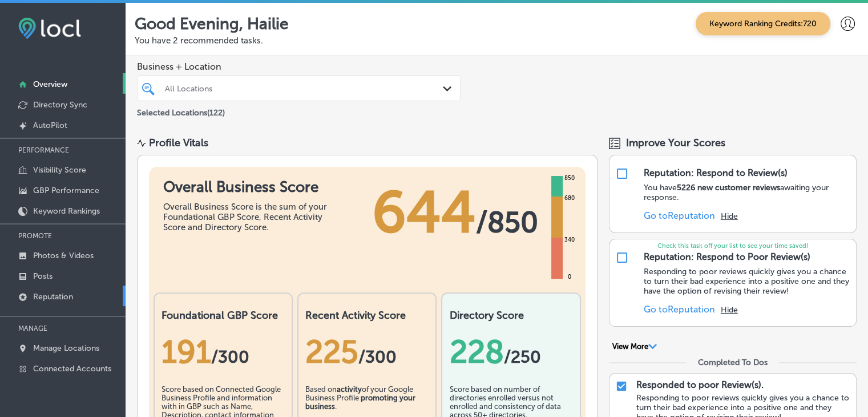 This screenshot has height=417, width=868. I want to click on span: / 850, so click(507, 222).